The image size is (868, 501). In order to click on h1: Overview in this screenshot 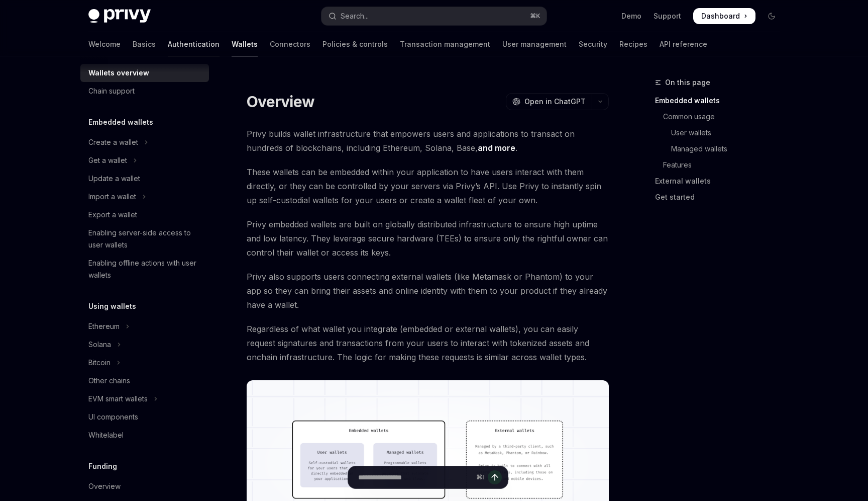, I will do `click(280, 102)`.